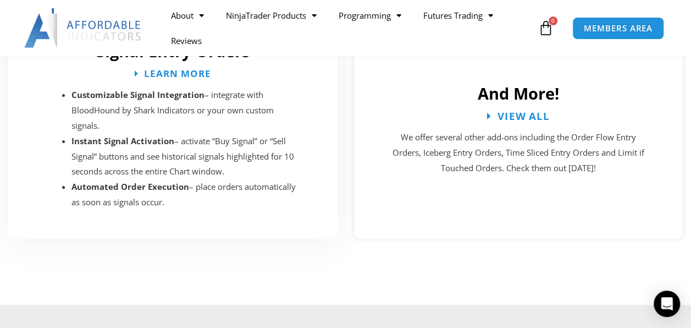 The height and width of the screenshot is (328, 691). What do you see at coordinates (519, 116) in the screenshot?
I see `a: View All` at bounding box center [519, 116].